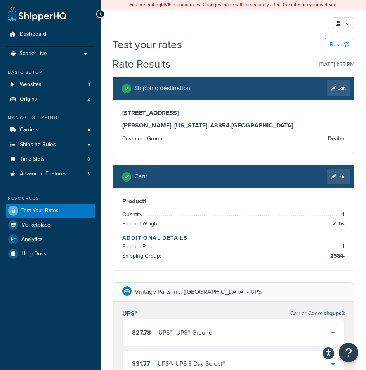 The height and width of the screenshot is (370, 366). What do you see at coordinates (141, 363) in the screenshot?
I see `span: $31.77` at bounding box center [141, 363].